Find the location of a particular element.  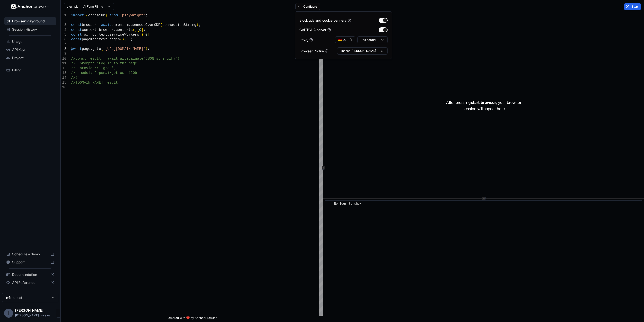

span: Session History is located at coordinates (33, 29).